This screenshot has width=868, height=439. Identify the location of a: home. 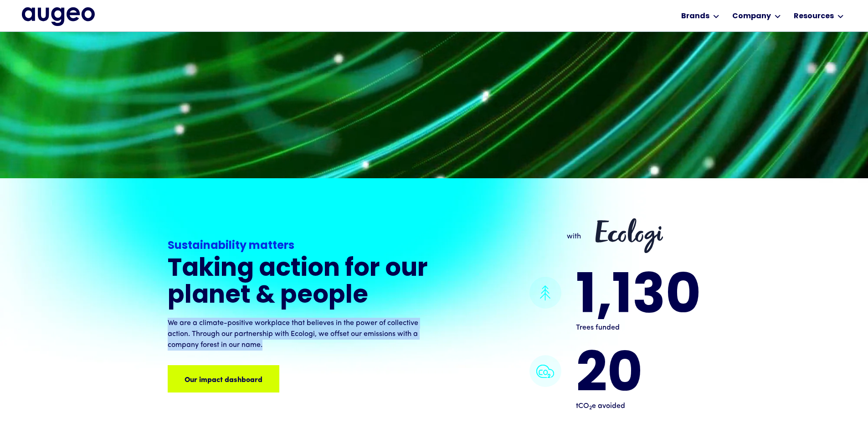
(58, 16).